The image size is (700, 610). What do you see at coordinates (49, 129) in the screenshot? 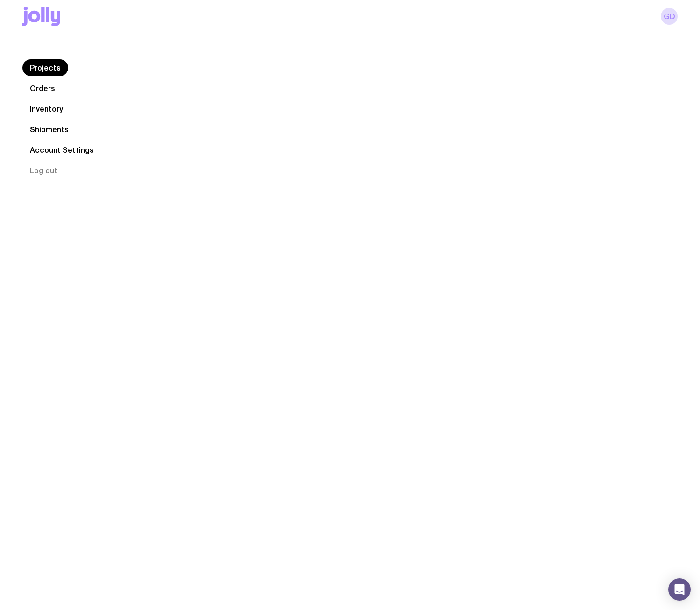
I see `a: Shipments` at bounding box center [49, 129].